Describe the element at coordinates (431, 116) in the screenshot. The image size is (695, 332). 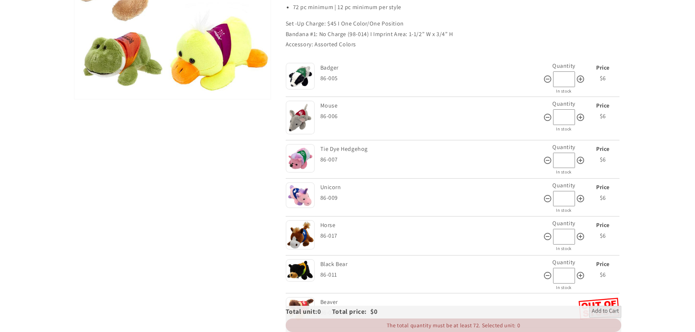
I see `div: 86-006` at that location.